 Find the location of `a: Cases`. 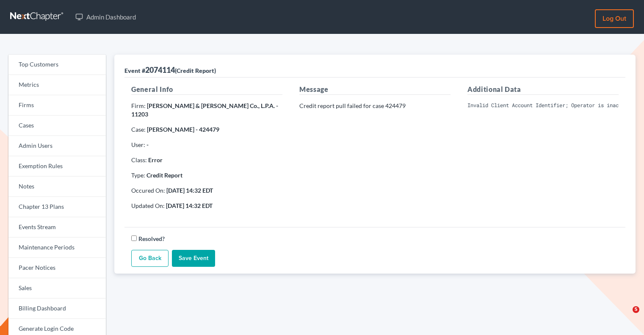

a: Cases is located at coordinates (57, 126).